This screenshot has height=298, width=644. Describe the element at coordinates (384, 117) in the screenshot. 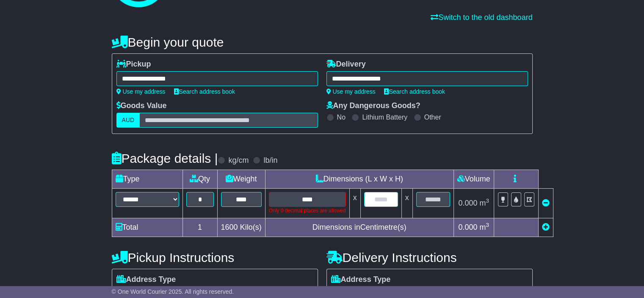

I see `label: Lithium Battery` at that location.